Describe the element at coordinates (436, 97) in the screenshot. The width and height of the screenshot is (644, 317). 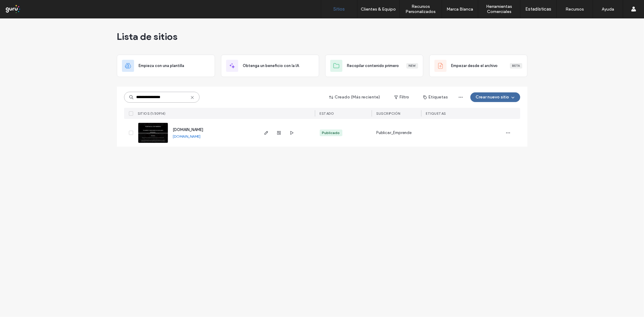
I see `button: Etiquetas` at that location.